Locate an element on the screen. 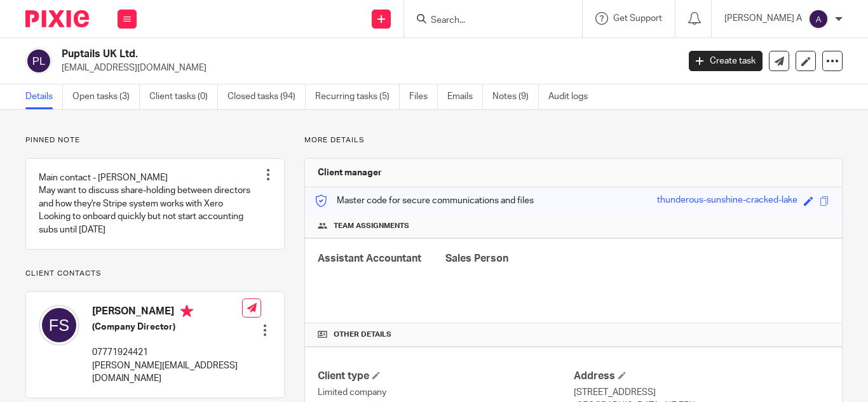  a: Send new email is located at coordinates (779, 61).